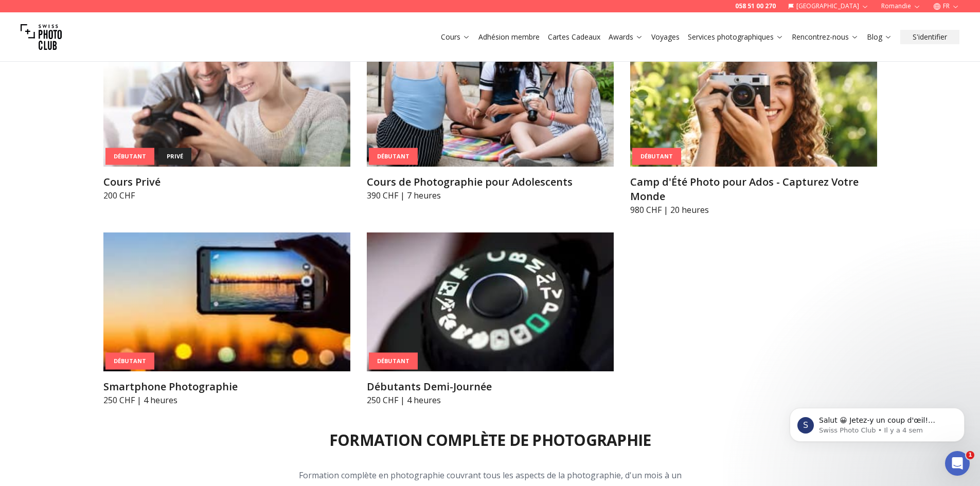 The image size is (980, 486). I want to click on div: message notification from Swiss Photo Club, Il y a 4 sem. Salut 😀 Jetez-y un coup d'œil! contacte..., so click(103, 39).